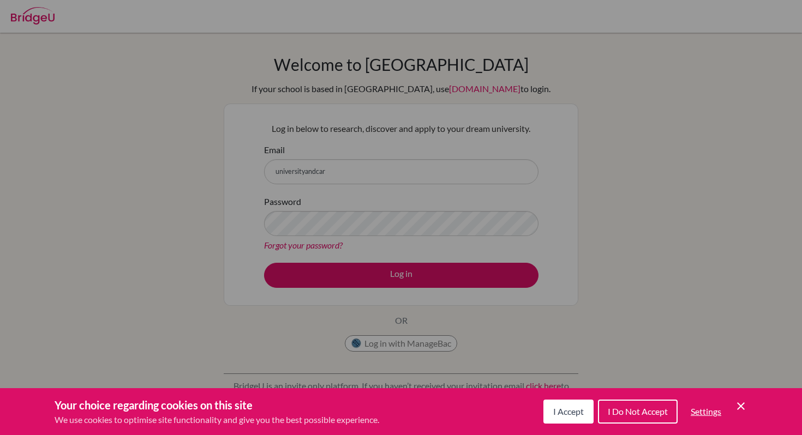 The height and width of the screenshot is (435, 802). What do you see at coordinates (217, 405) in the screenshot?
I see `h3: Your choice regarding cookies on this site` at bounding box center [217, 405].